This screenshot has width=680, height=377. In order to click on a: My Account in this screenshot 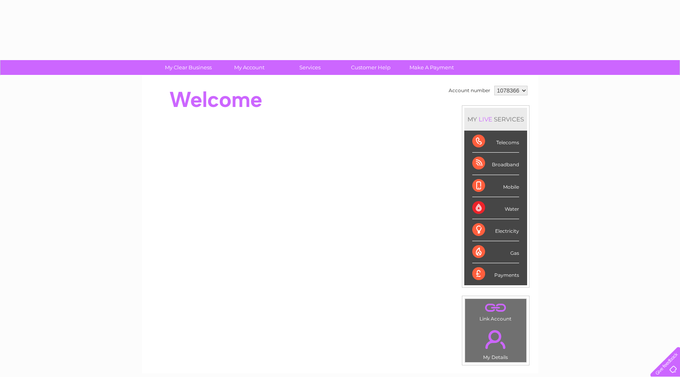, I will do `click(249, 67)`.